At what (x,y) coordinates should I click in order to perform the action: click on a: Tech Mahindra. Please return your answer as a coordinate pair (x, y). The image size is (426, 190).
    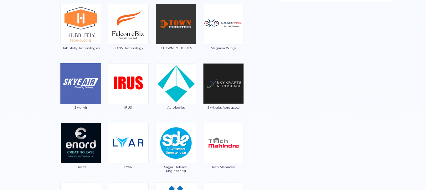
    Looking at the image, I should click on (224, 154).